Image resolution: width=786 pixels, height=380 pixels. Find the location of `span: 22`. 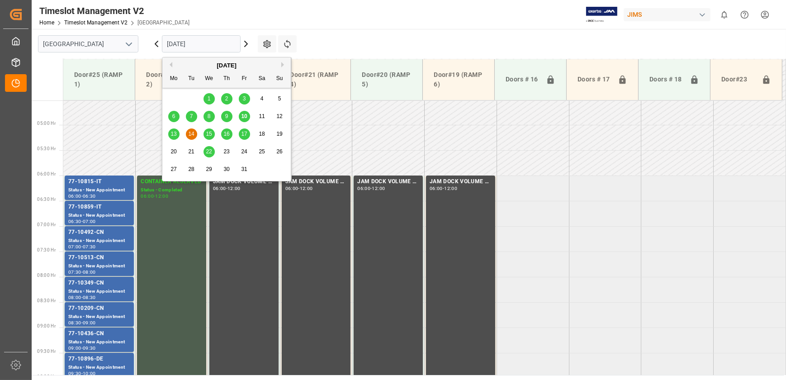

span: 22 is located at coordinates (208, 151).